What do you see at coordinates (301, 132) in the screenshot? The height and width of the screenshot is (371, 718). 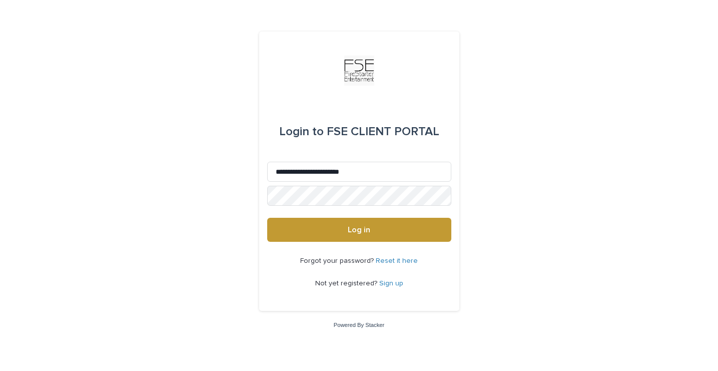 I see `span: Login to` at bounding box center [301, 132].